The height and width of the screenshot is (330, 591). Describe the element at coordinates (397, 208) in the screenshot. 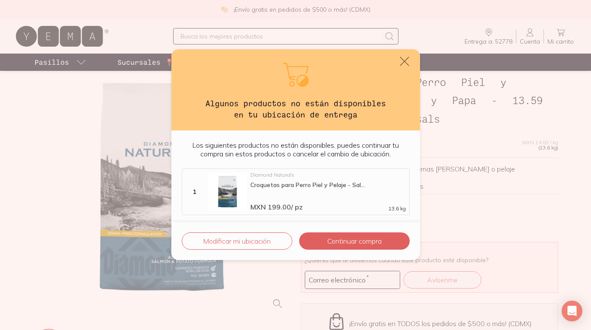

I see `span: 13.6 kg` at that location.